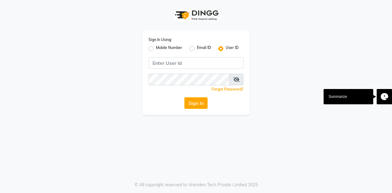 The height and width of the screenshot is (193, 392). Describe the element at coordinates (227, 89) in the screenshot. I see `a: Forgot Password?` at that location.